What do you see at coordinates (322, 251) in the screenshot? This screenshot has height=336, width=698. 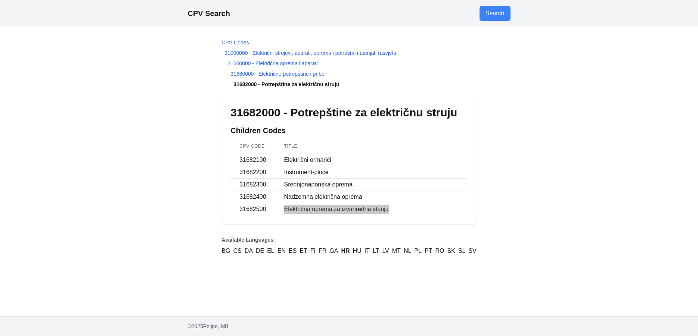 I see `a: FR` at bounding box center [322, 251].